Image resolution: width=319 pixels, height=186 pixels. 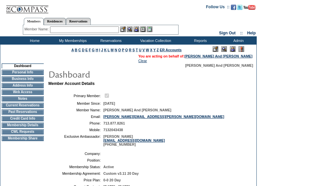 I want to click on td: Personal Info, so click(x=23, y=72).